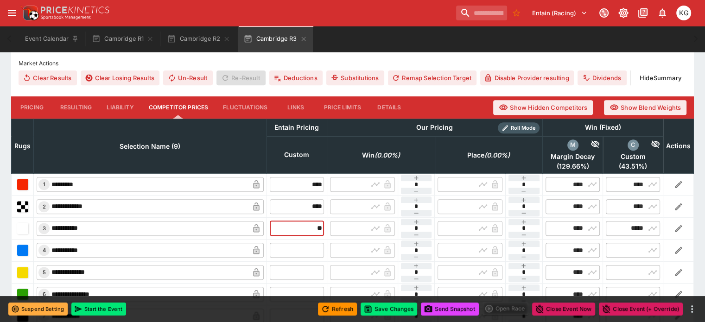 This screenshot has width=705, height=322. I want to click on div: Our Pricing, so click(435, 128).